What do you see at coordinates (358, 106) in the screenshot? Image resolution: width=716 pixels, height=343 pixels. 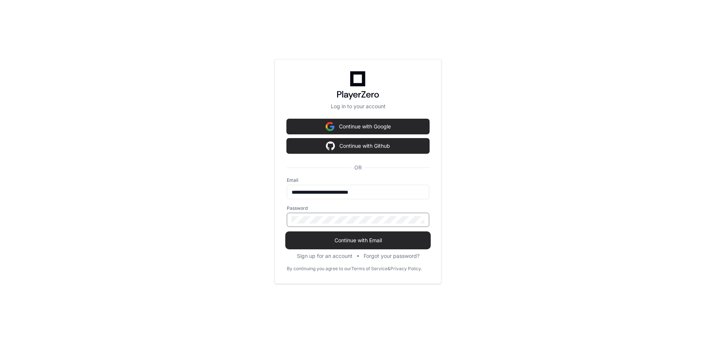 I see `p: Log in to your account` at bounding box center [358, 106].